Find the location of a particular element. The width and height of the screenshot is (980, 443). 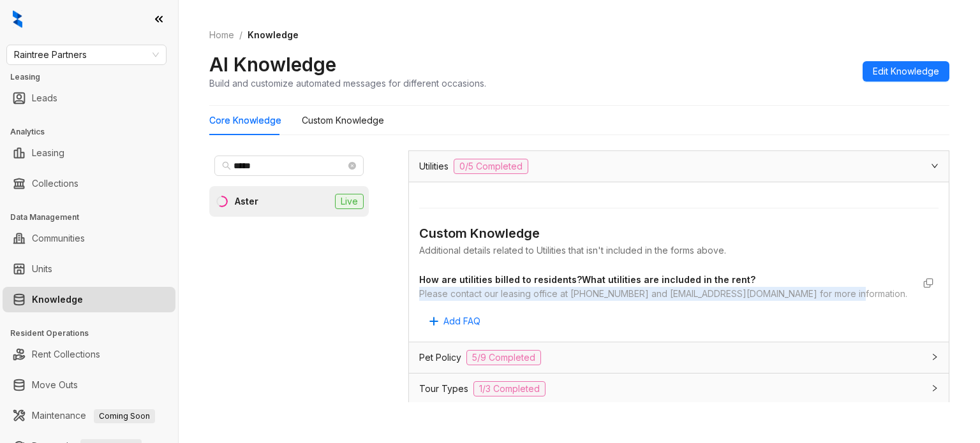

button: Edit Knowledge is located at coordinates (905, 71).